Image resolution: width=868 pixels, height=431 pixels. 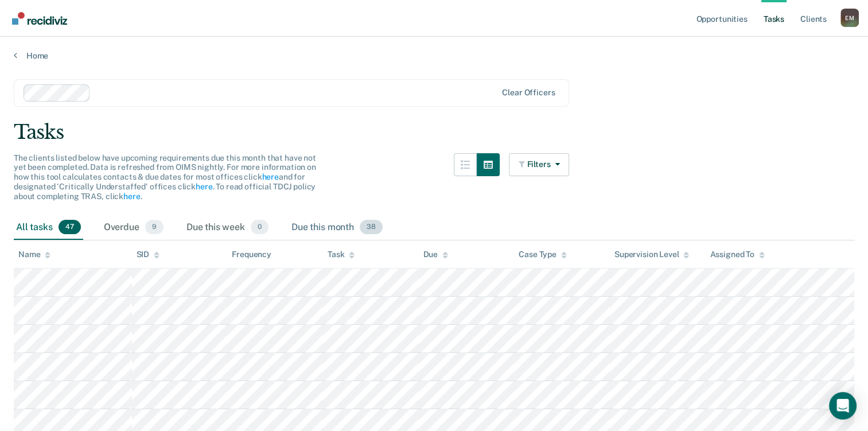 What do you see at coordinates (341, 254) in the screenshot?
I see `div: Task` at bounding box center [341, 254].